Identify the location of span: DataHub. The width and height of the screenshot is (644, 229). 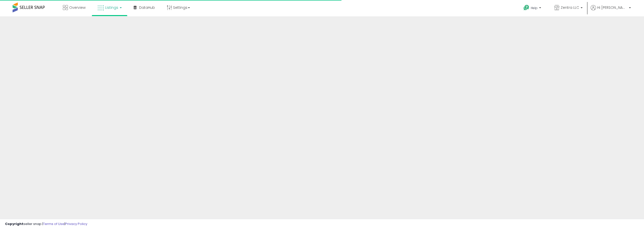
(147, 7).